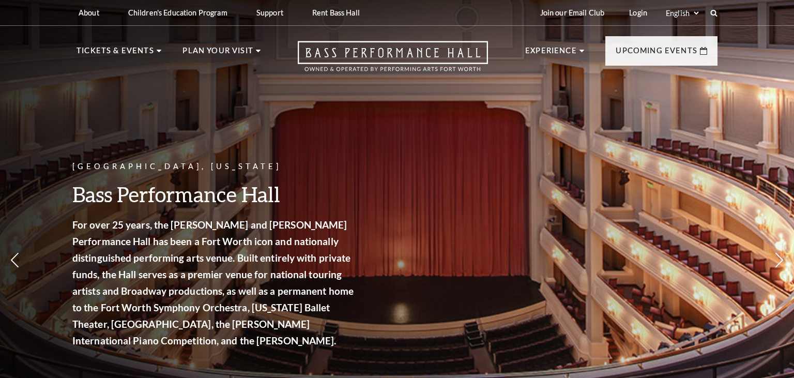  I want to click on h3: Bass Performance Hall, so click(214, 194).